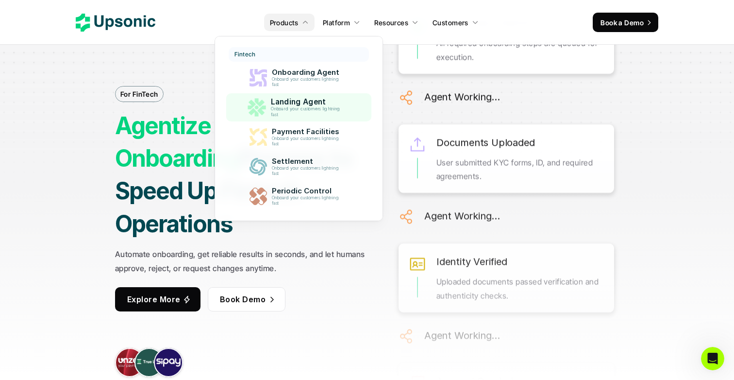 Image resolution: width=734 pixels, height=380 pixels. Describe the element at coordinates (298, 107) in the screenshot. I see `a: Landing AgentOnboard your customers lightning fast` at that location.